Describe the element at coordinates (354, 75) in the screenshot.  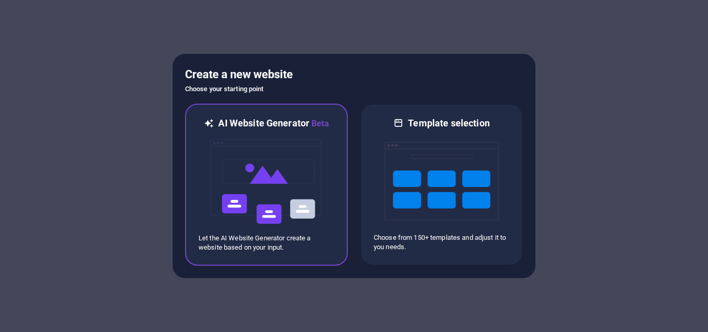
I see `h5: Create a new website` at that location.